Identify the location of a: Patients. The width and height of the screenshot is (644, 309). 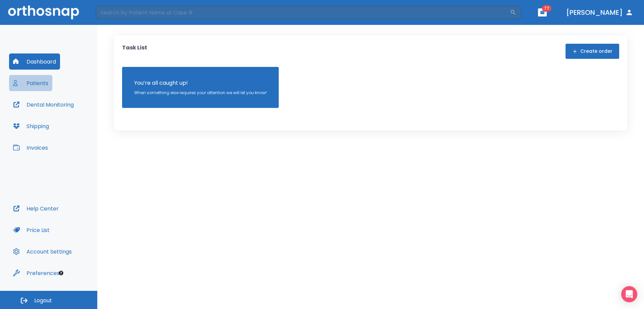
(30, 83).